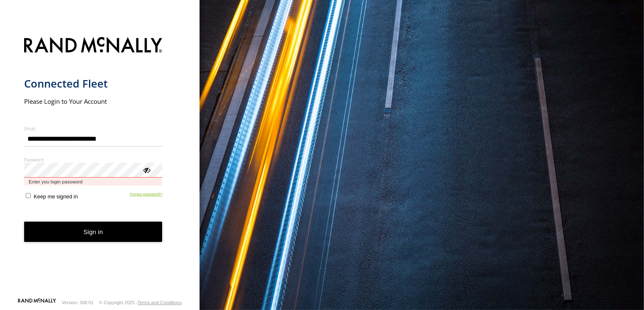  What do you see at coordinates (93, 232) in the screenshot?
I see `button: Sign in` at bounding box center [93, 232].